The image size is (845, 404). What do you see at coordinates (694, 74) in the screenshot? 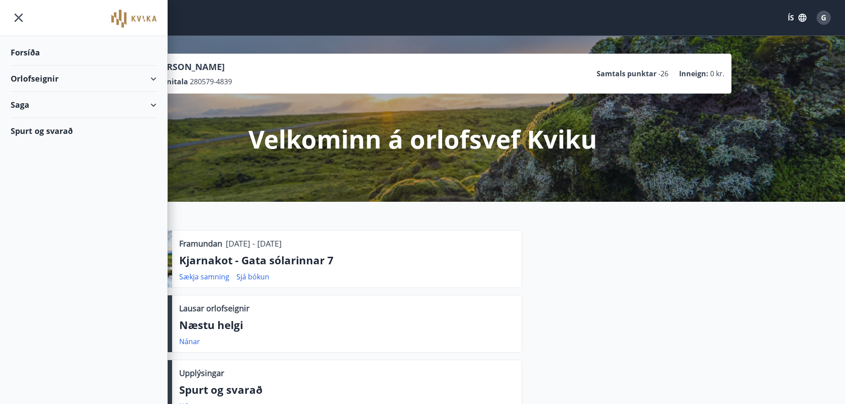
I see `p: Inneign :` at bounding box center [694, 74].